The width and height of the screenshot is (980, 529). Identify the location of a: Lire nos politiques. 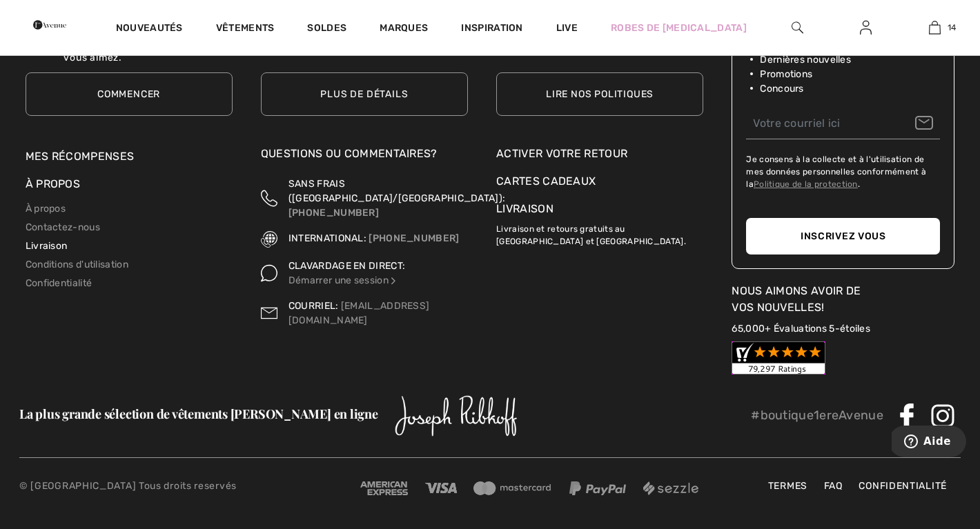
(600, 94).